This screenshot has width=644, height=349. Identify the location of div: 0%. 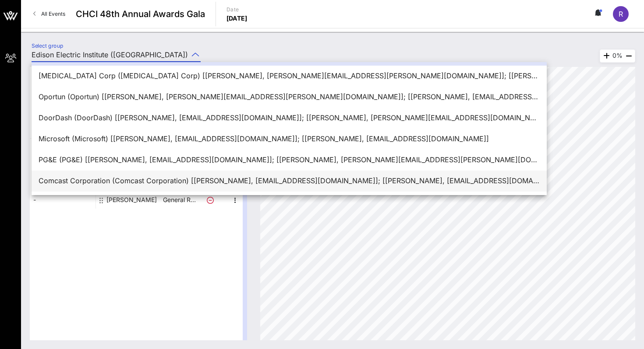
(617, 56).